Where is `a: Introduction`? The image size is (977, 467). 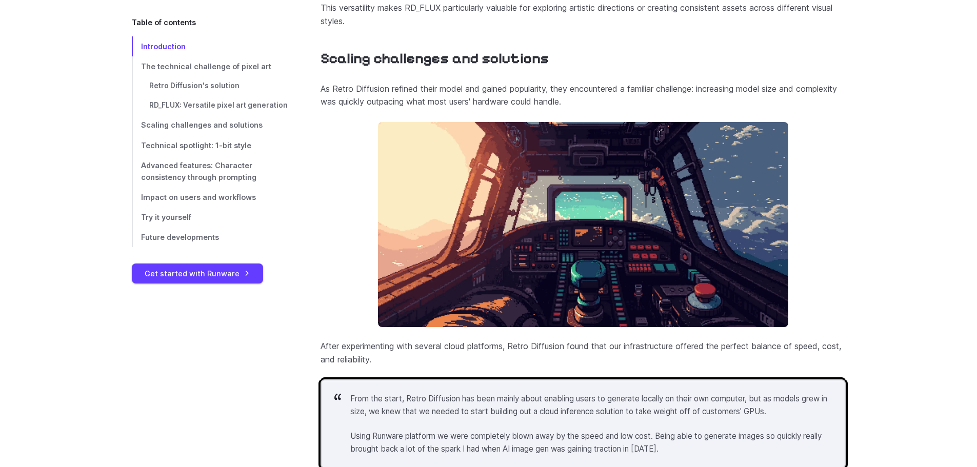 a: Introduction is located at coordinates (210, 46).